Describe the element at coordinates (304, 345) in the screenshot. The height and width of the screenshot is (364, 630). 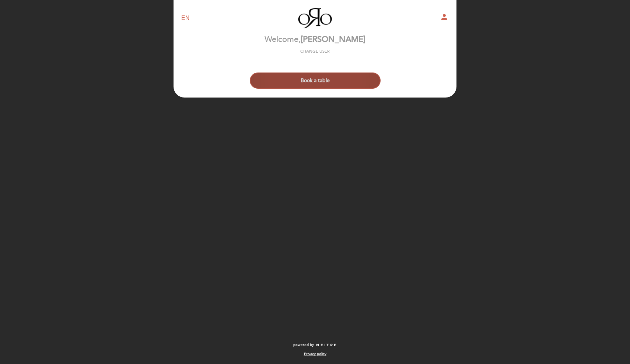
I see `span: powered by` at that location.